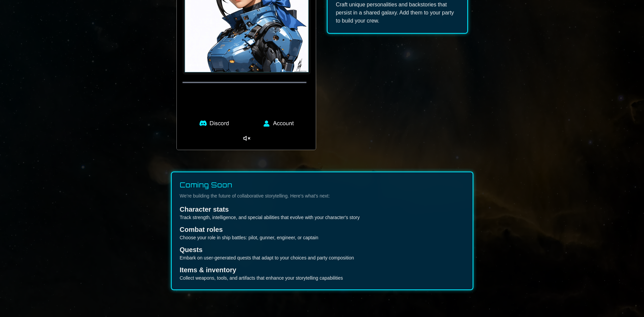 This screenshot has height=317, width=644. What do you see at coordinates (322, 196) in the screenshot?
I see `p: We're building the future of collaborative storytelling. Here's what's next:` at bounding box center [322, 196].